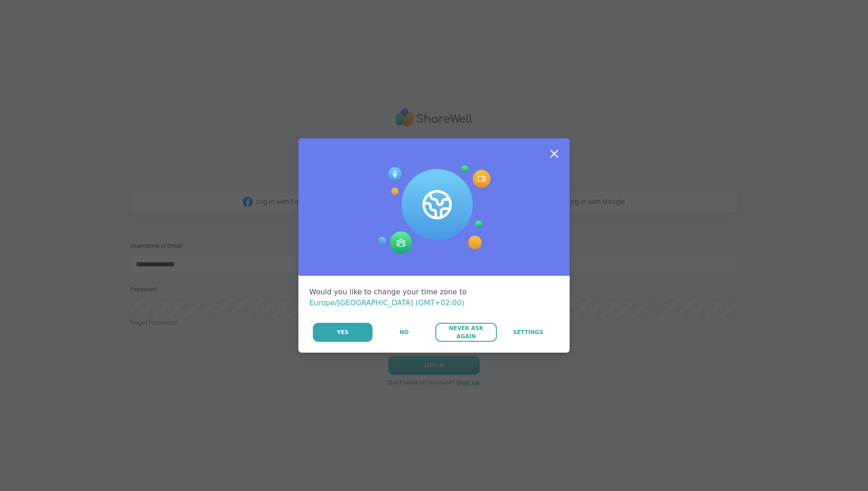  What do you see at coordinates (404, 332) in the screenshot?
I see `button: No` at bounding box center [404, 332].